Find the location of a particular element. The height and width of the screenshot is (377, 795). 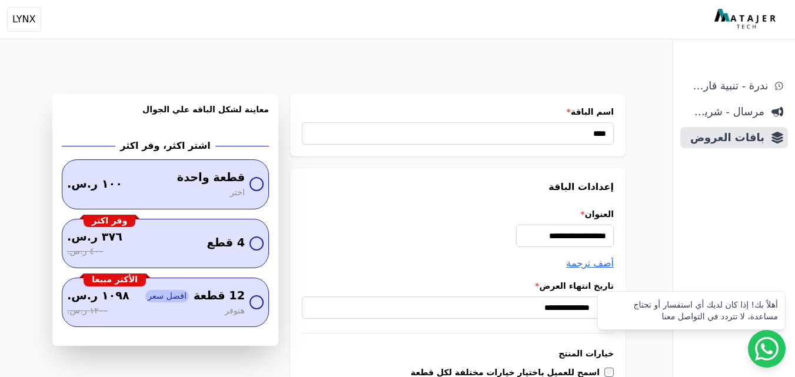

span: اختر is located at coordinates (237, 193).